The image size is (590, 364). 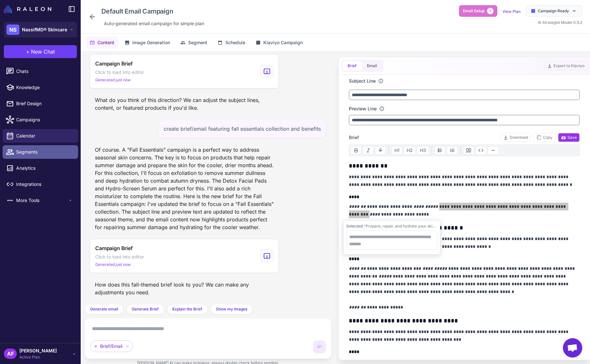 I want to click on span: Content, so click(x=105, y=43).